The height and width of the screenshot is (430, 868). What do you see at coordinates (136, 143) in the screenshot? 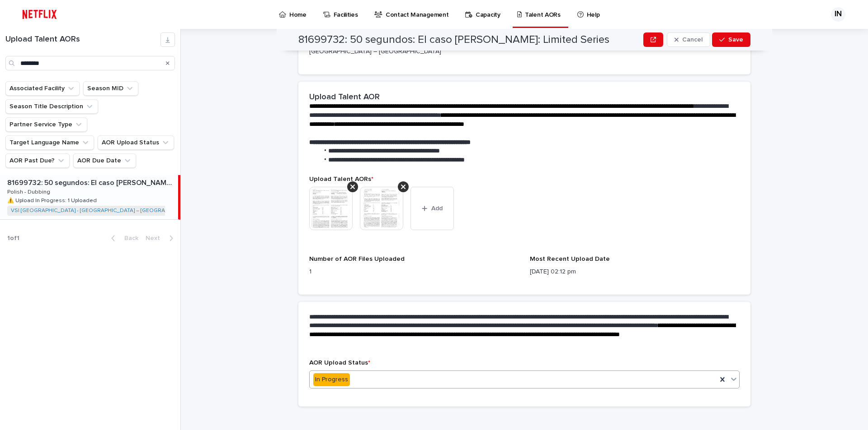
I see `button: AOR Upload Status` at bounding box center [136, 143].